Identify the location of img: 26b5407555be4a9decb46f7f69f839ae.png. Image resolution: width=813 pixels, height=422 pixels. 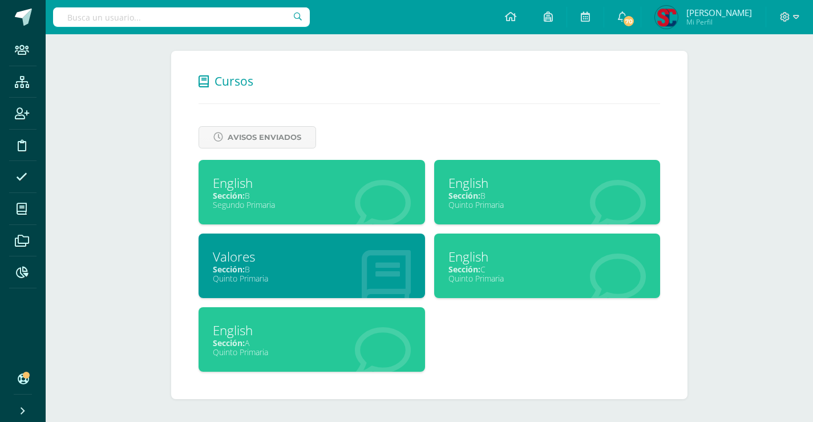
(666, 17).